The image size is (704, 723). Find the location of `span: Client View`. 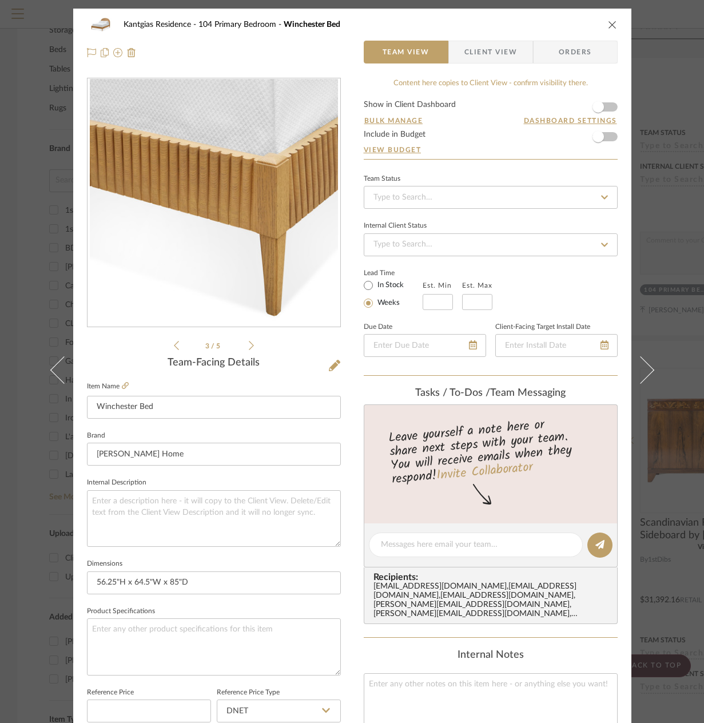

span: Client View is located at coordinates (491, 52).